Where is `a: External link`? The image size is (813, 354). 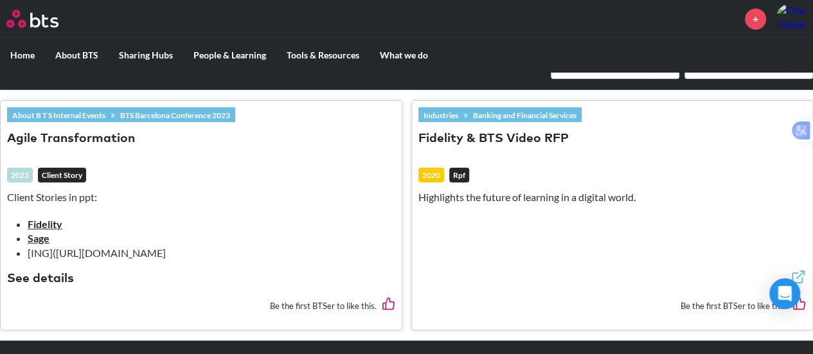
a: External link is located at coordinates (799, 278).